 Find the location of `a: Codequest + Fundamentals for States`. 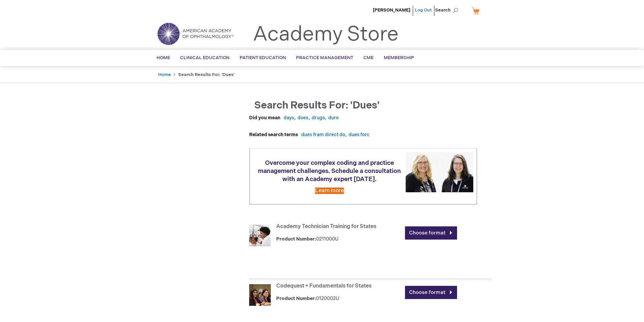

a: Codequest + Fundamentals for States is located at coordinates (324, 286).